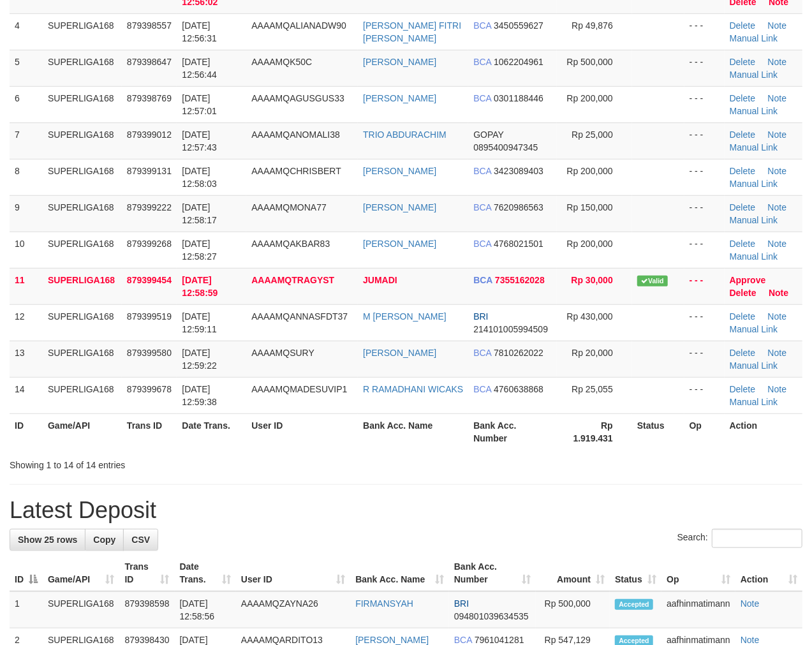 This screenshot has height=645, width=812. Describe the element at coordinates (26, 286) in the screenshot. I see `td: 11` at that location.